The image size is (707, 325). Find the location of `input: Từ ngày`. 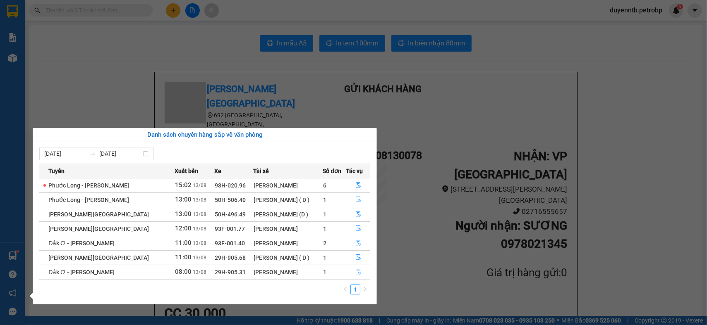

input: Từ ngày is located at coordinates (65, 154).